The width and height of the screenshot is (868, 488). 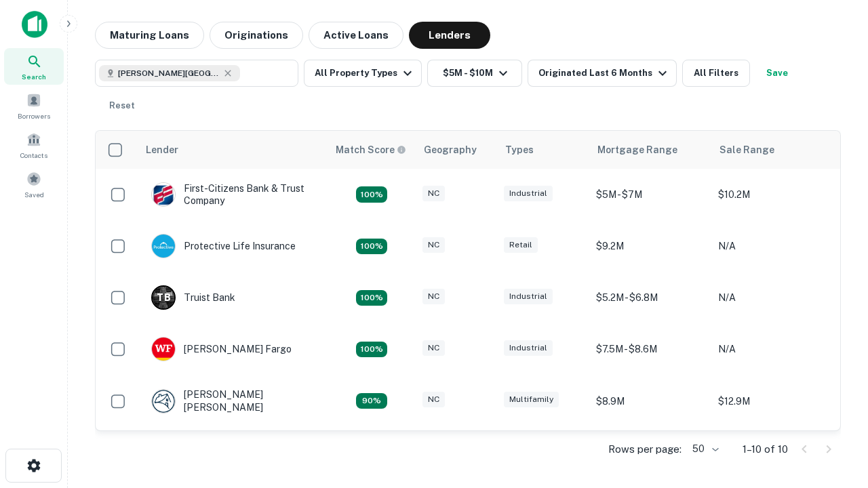 I want to click on th: Sale Range, so click(x=772, y=150).